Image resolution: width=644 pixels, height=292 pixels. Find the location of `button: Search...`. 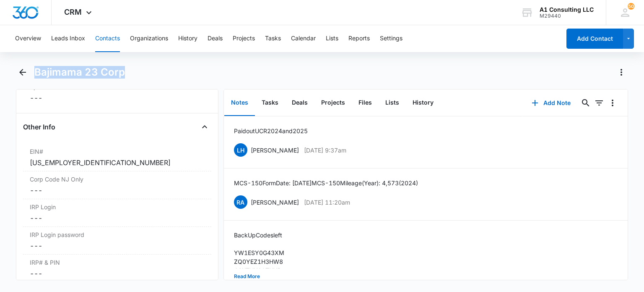

button: Search... is located at coordinates (585, 103).